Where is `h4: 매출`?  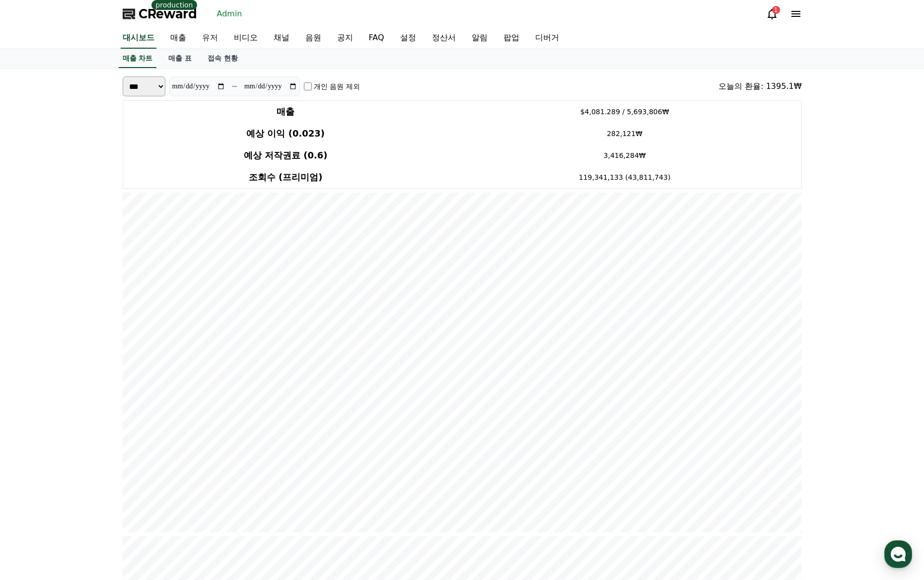
h4: 매출 is located at coordinates (285, 112).